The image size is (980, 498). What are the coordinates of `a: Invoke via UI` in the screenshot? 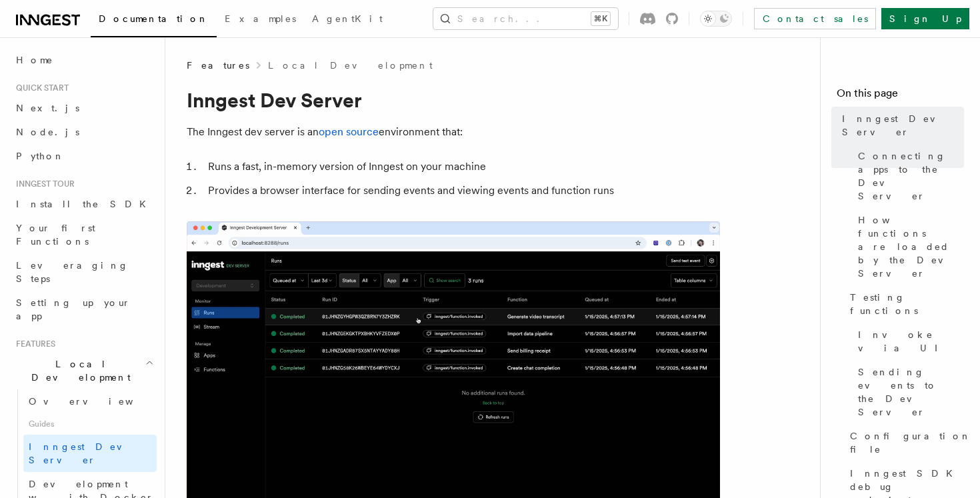 It's located at (909, 342).